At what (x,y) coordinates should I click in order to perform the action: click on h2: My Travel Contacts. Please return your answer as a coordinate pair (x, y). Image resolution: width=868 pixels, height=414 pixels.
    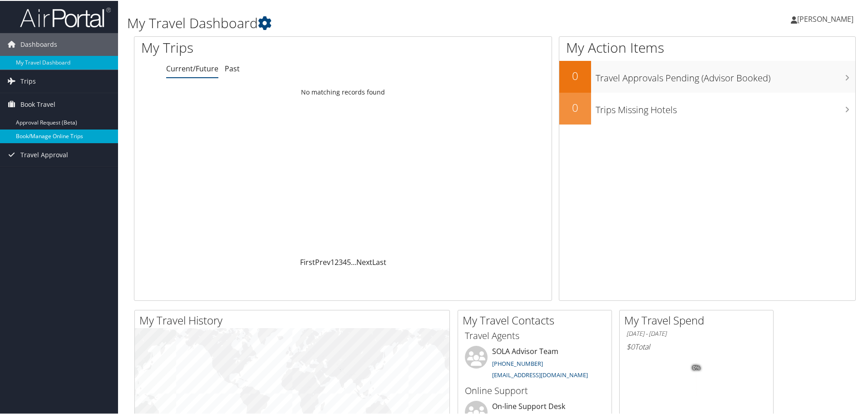
    Looking at the image, I should click on (537, 319).